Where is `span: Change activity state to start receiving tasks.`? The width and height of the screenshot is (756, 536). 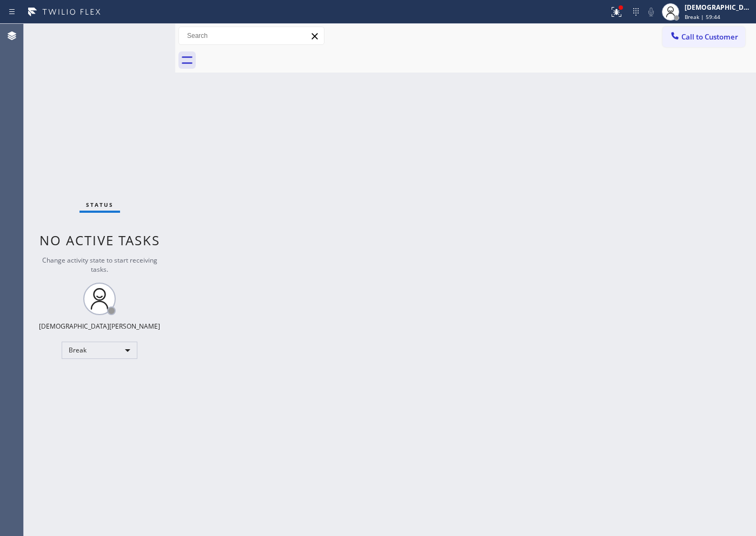 span: Change activity state to start receiving tasks. is located at coordinates (100, 265).